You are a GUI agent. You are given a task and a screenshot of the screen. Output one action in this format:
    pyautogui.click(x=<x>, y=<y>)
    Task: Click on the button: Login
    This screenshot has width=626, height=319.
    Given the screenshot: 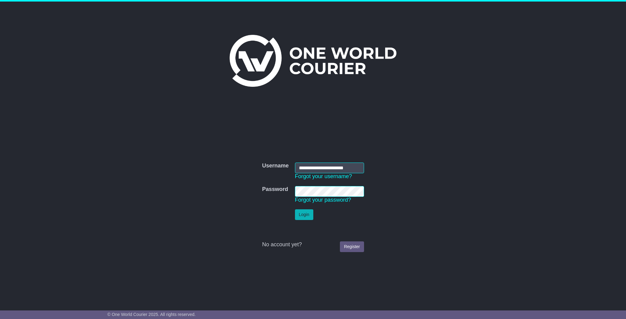 What is the action you would take?
    pyautogui.click(x=304, y=215)
    